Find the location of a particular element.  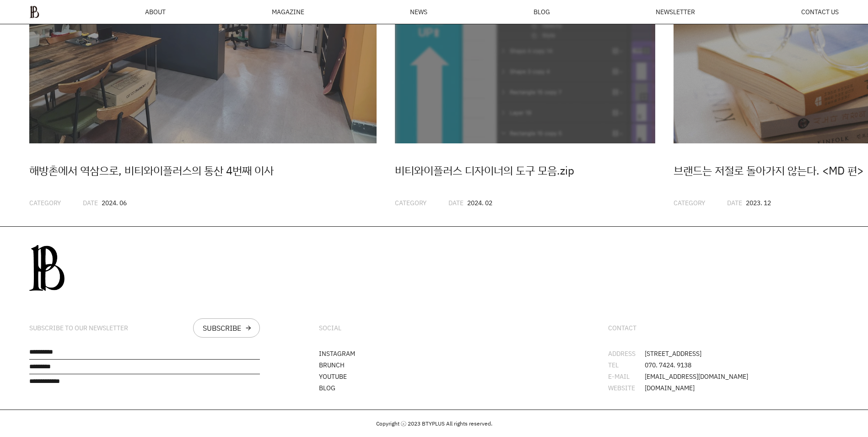

span: NEWSLETTER is located at coordinates (675, 12).